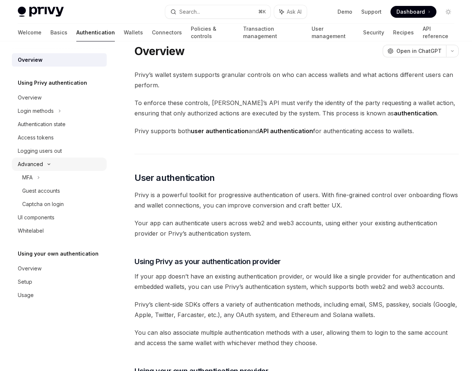 The width and height of the screenshot is (472, 371). I want to click on a: UI components, so click(59, 218).